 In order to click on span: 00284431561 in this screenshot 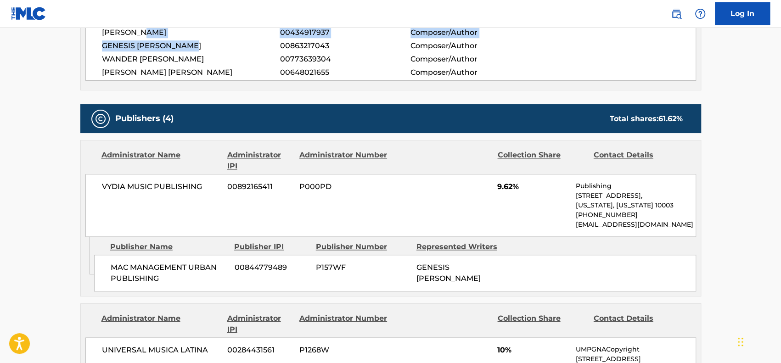, I will do `click(260, 350)`.